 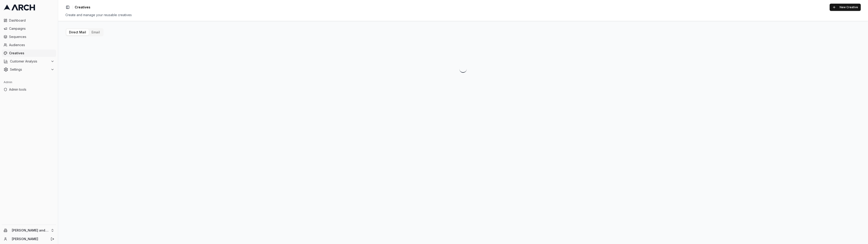 I want to click on div: Create and manage your reusable creatives, so click(x=463, y=15).